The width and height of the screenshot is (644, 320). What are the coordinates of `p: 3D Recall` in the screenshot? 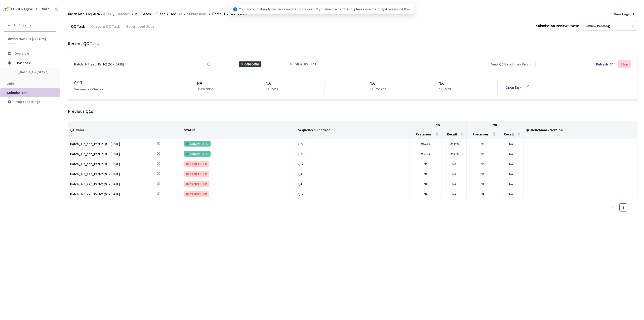 It's located at (271, 89).